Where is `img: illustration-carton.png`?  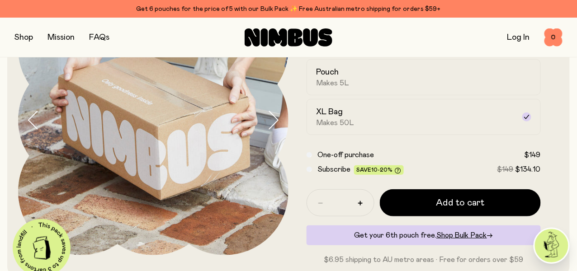 img: illustration-carton.png is located at coordinates (42, 248).